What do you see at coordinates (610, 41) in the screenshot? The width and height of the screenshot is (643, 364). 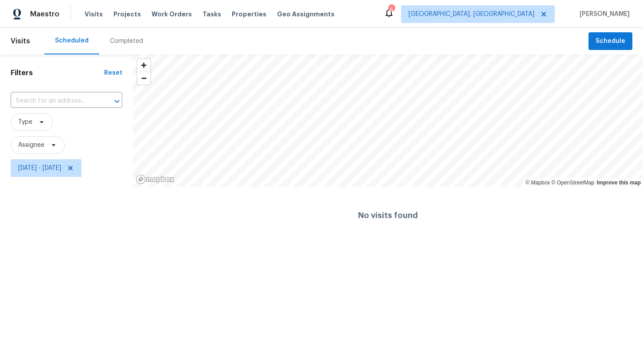 I see `button: Schedule` at bounding box center [610, 41].